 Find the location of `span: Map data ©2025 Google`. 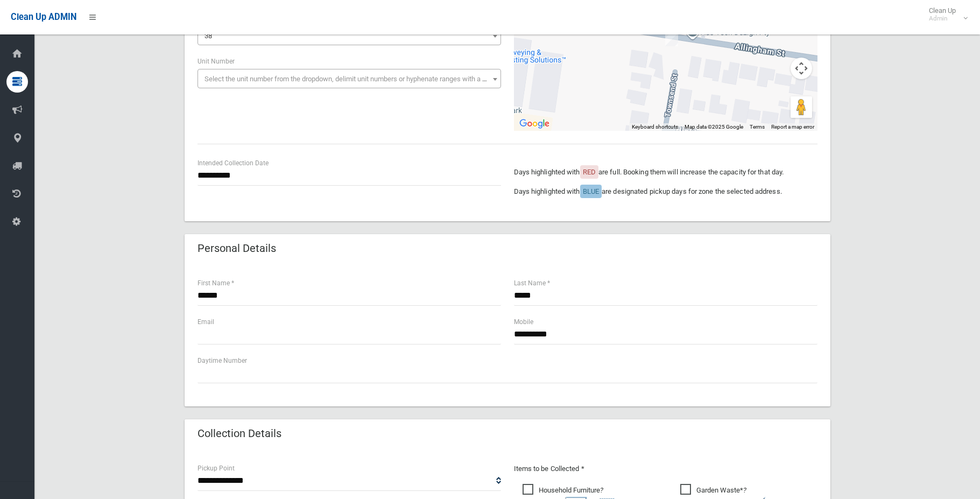

span: Map data ©2025 Google is located at coordinates (713, 126).